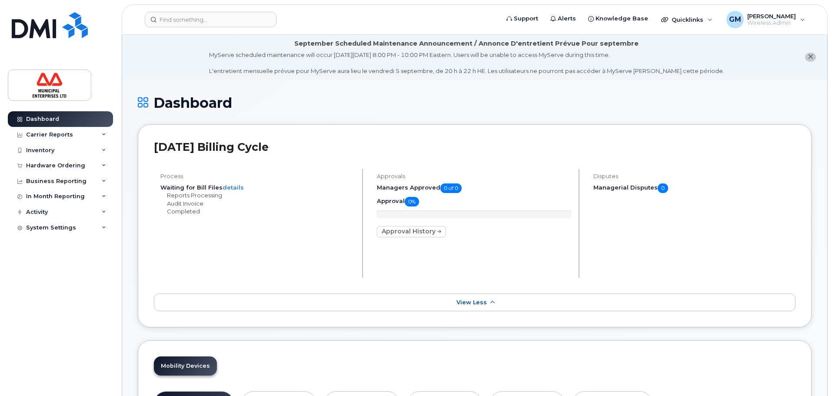  I want to click on span: 0 of 0, so click(451, 188).